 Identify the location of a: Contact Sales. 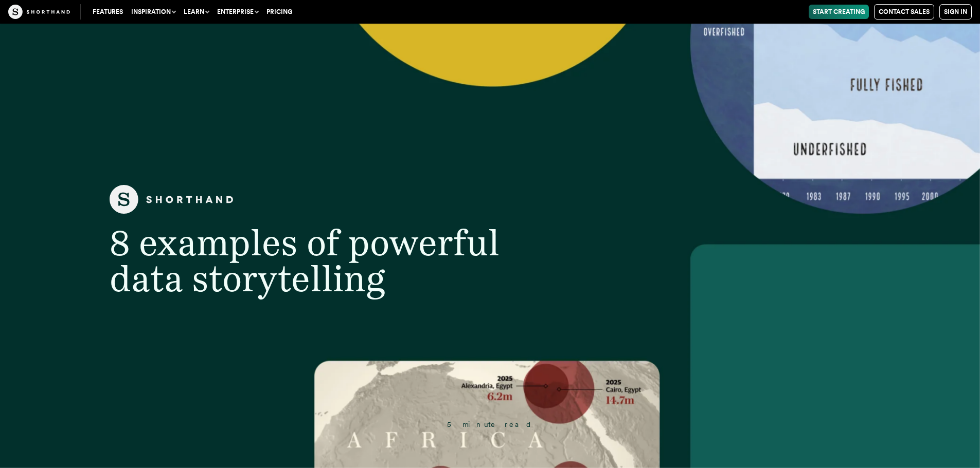
(904, 12).